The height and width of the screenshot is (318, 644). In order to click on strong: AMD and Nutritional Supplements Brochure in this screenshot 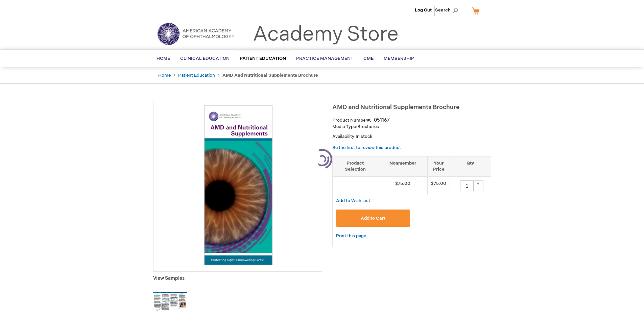, I will do `click(270, 76)`.